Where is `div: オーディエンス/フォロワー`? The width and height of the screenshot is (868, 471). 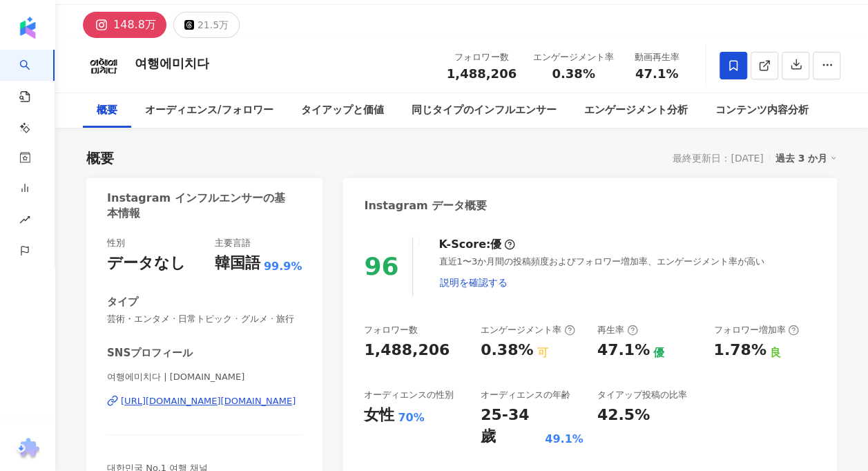
div: オーディエンス/フォロワー is located at coordinates (208, 111).